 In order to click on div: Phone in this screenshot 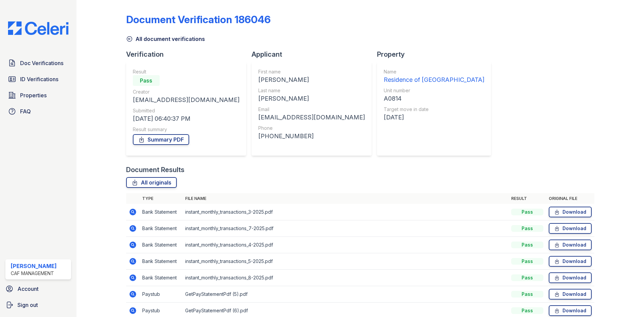, I will do `click(312, 128)`.